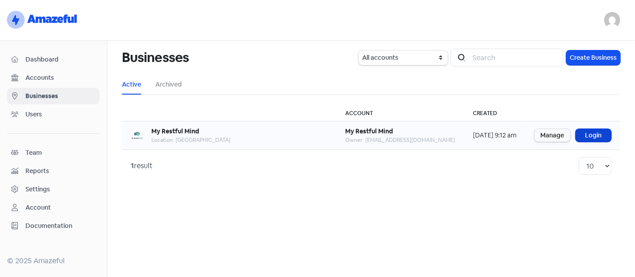 The width and height of the screenshot is (635, 277). I want to click on img: 77a4221b-6a17-4853-b797-ee44f64884f1-250x250.png, so click(137, 136).